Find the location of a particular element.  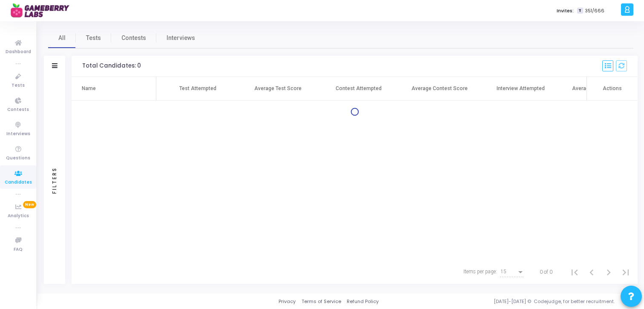

div: Items per page: is located at coordinates (480, 272).